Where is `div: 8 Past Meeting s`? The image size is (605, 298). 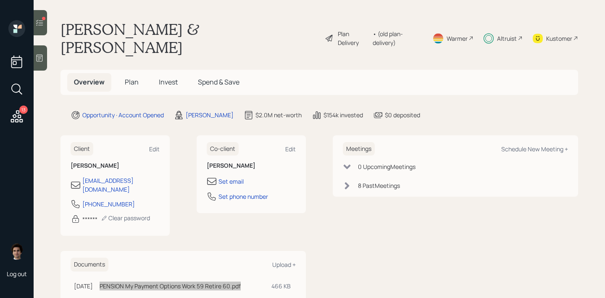
div: 8 Past Meeting s is located at coordinates (379, 185).